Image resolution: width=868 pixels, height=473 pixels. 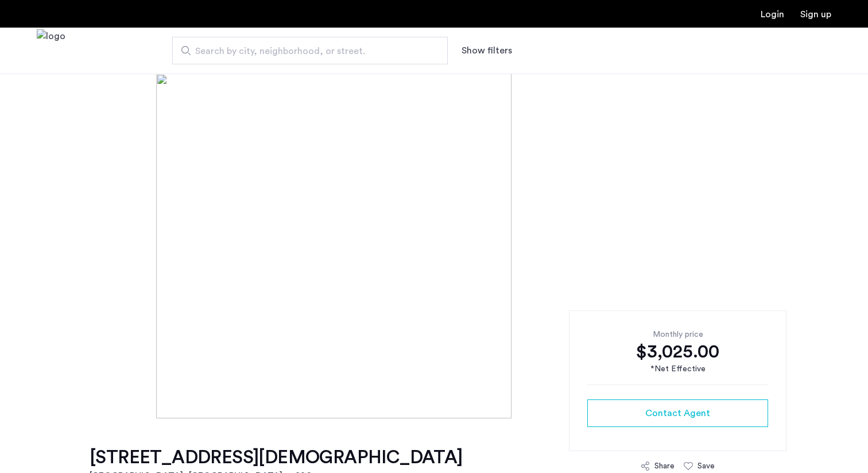 What do you see at coordinates (678, 414) in the screenshot?
I see `button: button` at bounding box center [678, 414].